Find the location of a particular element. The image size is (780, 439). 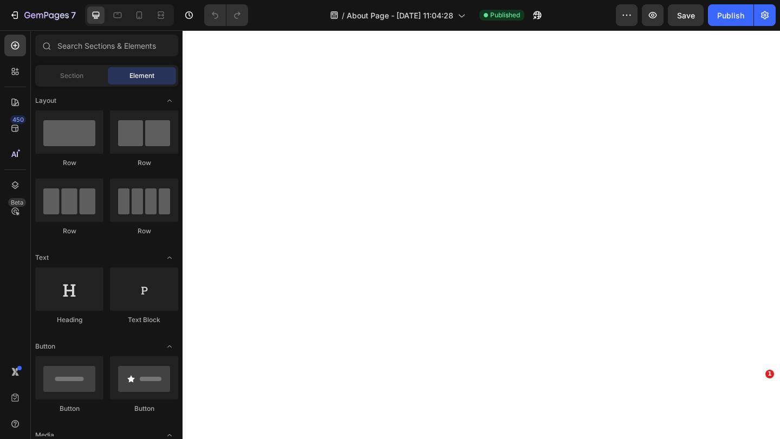

div: Heading is located at coordinates (69, 320).